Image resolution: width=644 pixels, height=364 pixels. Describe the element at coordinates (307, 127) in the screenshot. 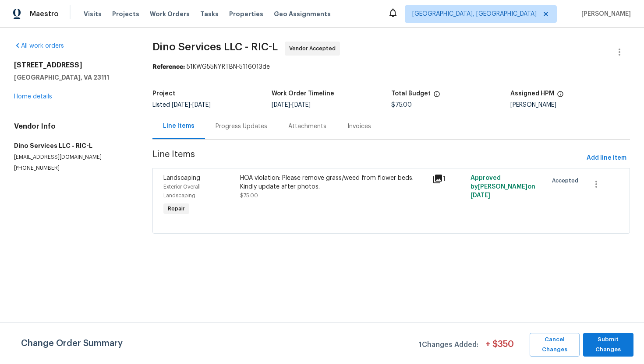

I see `div: Attachments` at that location.